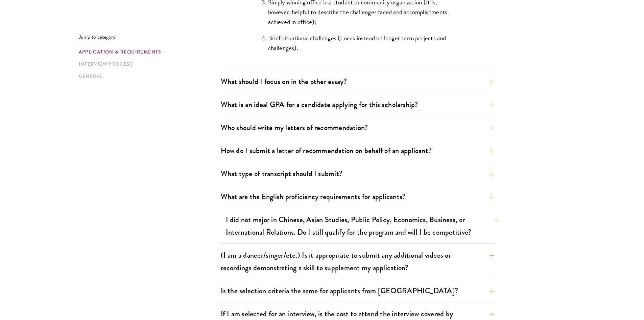  What do you see at coordinates (357, 127) in the screenshot?
I see `button: Who should write my letters of recommendation?` at bounding box center [357, 127].